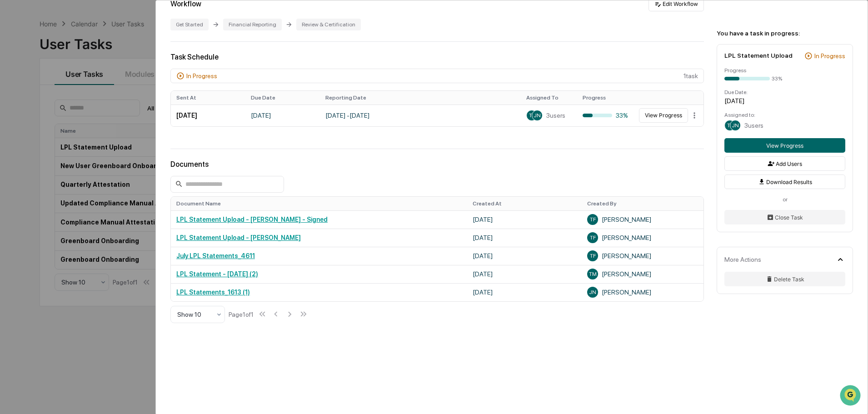  Describe the element at coordinates (11, 11) in the screenshot. I see `button: Open customer support` at that location.